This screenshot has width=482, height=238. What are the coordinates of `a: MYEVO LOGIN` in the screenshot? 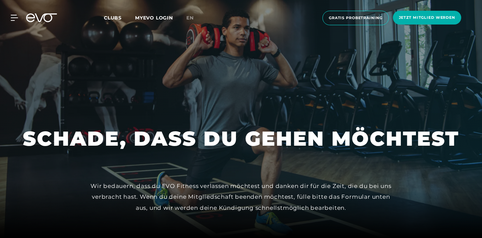 It's located at (154, 18).